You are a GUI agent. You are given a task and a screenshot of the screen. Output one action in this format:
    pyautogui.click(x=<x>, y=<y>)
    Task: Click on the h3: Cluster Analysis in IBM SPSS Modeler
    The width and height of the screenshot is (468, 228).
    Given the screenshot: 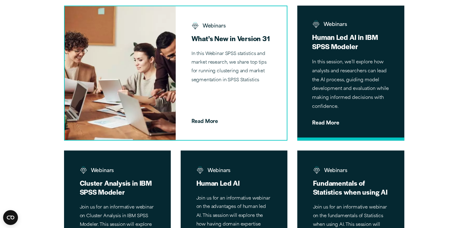 What is the action you would take?
    pyautogui.click(x=117, y=188)
    